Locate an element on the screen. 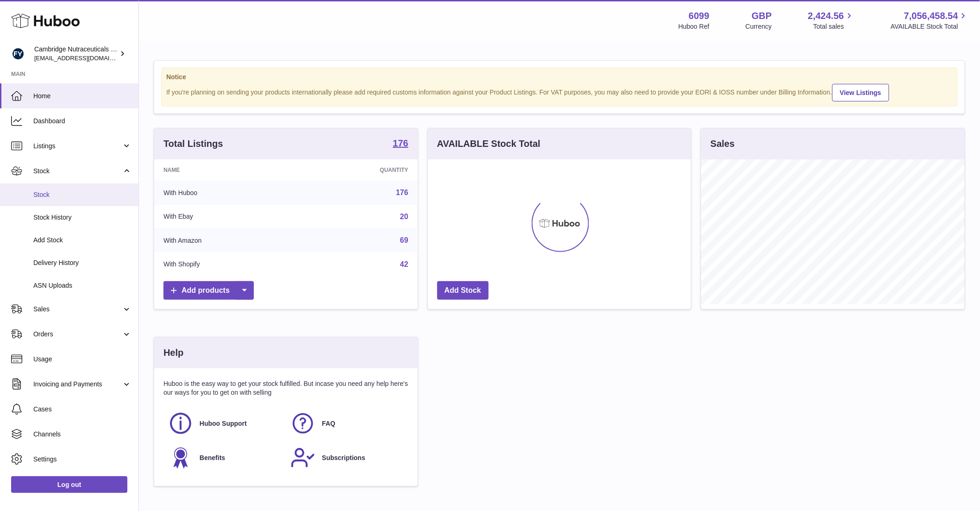  a: Benefits is located at coordinates (225, 458).